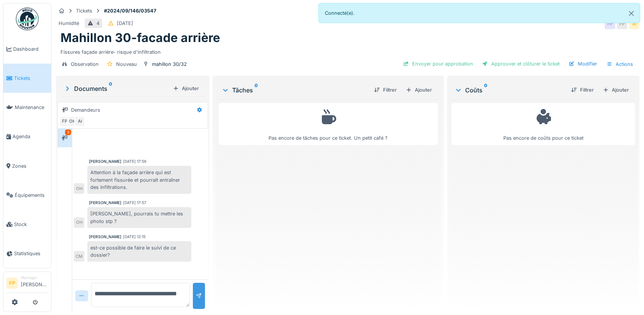 The height and width of the screenshot is (315, 644). Describe the element at coordinates (328, 124) in the screenshot. I see `div: Pas encore de tâches pour ce ticket. Un petit café ?` at that location.